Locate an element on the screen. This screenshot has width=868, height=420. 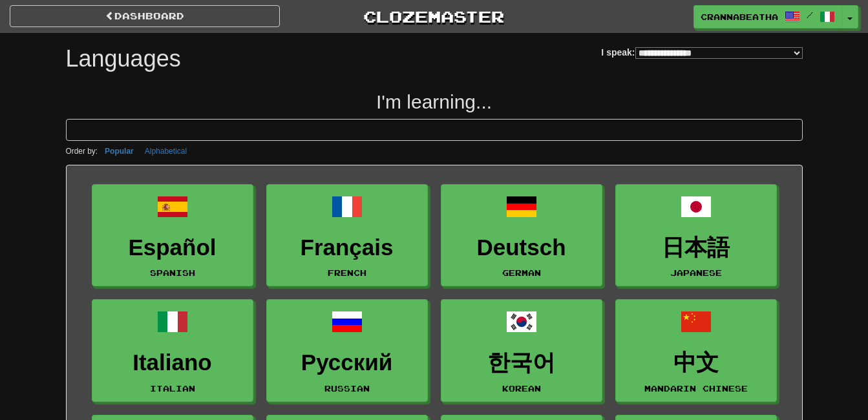
a: crannabeatha / is located at coordinates (768, 17).